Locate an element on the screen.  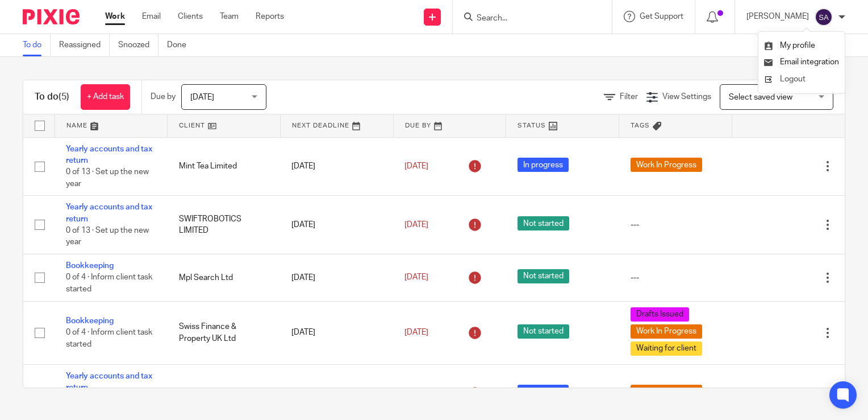
span: Tags is located at coordinates (641, 125).